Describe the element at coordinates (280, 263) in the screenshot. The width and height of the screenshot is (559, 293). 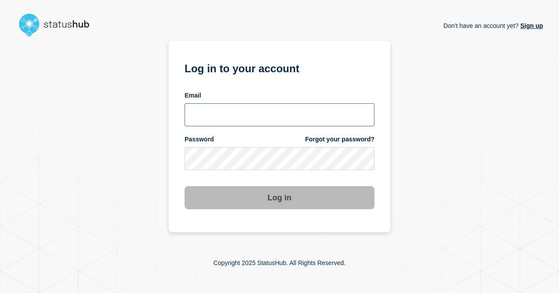
I see `p: Copyright 2025 StatusHub. All Rights Reserved.` at that location.